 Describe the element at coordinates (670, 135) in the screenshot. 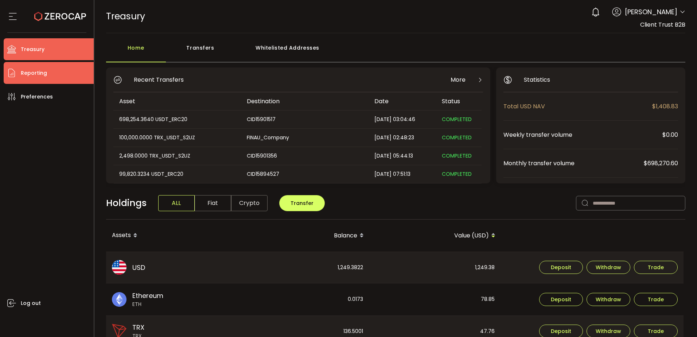

I see `span: $0.00` at that location.